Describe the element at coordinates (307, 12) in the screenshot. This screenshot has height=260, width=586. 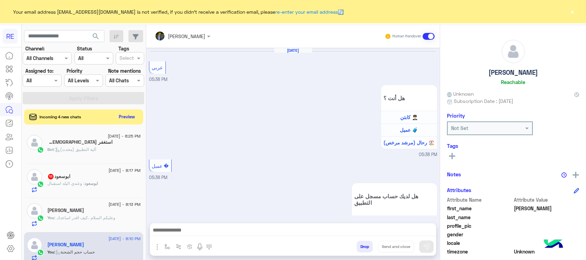
I see `a: re-enter your email address` at that location.